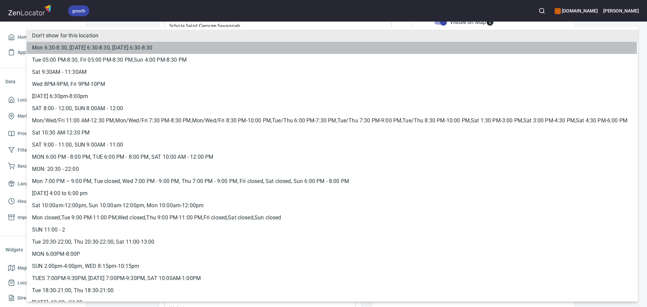 The image size is (647, 307). I want to click on li: MON: 20:30 - 22:00, so click(332, 169).